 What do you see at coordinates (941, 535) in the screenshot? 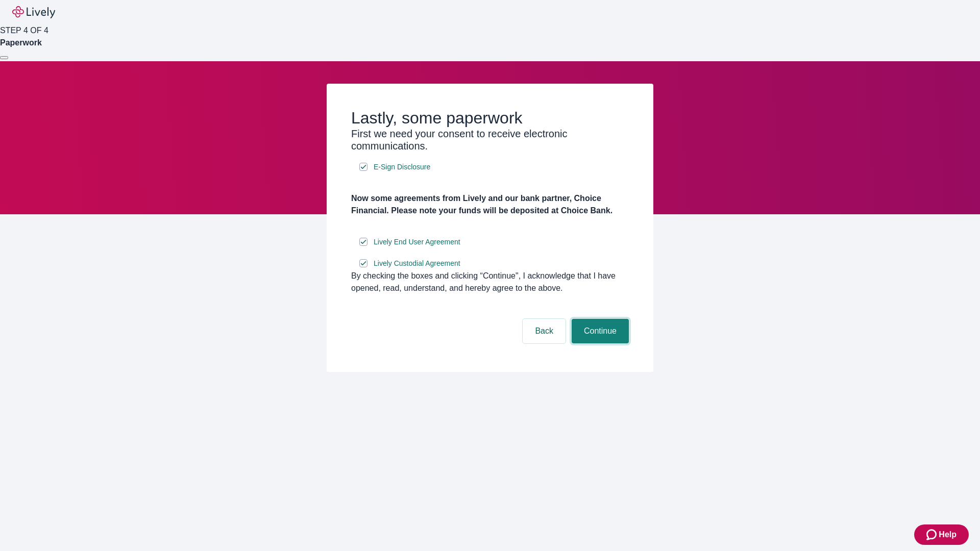
I see `button: Zendesk support iconHelp` at bounding box center [941, 535].